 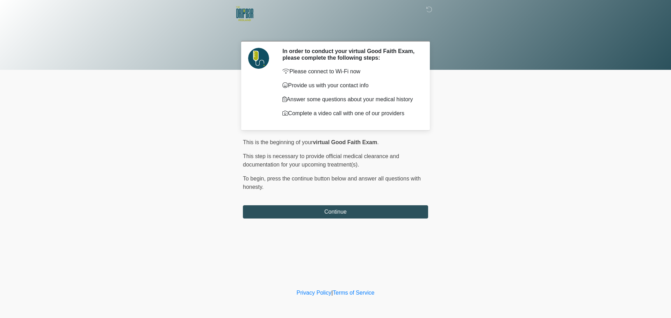 What do you see at coordinates (350, 100) in the screenshot?
I see `p: Answer some questions about your medical history` at bounding box center [350, 100].